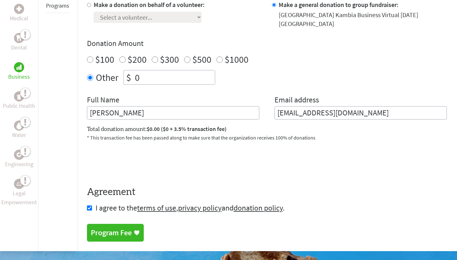 The width and height of the screenshot is (457, 260). What do you see at coordinates (267, 43) in the screenshot?
I see `h4: Donation Amount` at bounding box center [267, 43].